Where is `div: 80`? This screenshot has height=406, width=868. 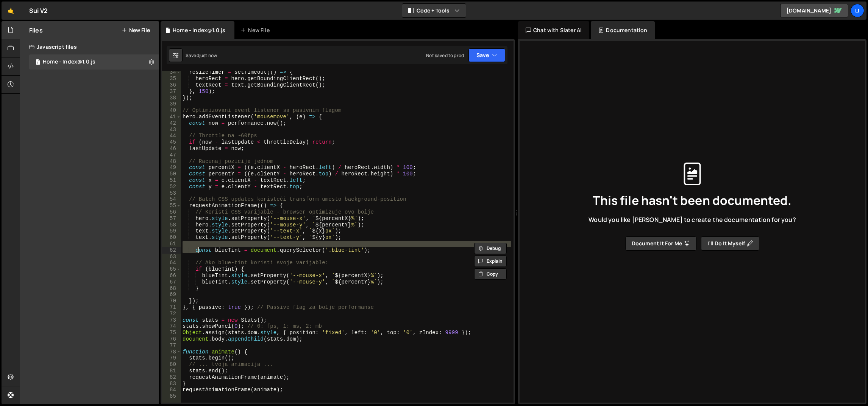 div: 80 is located at coordinates (171, 365).